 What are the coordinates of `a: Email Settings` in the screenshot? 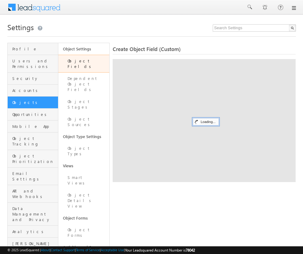 It's located at (33, 176).